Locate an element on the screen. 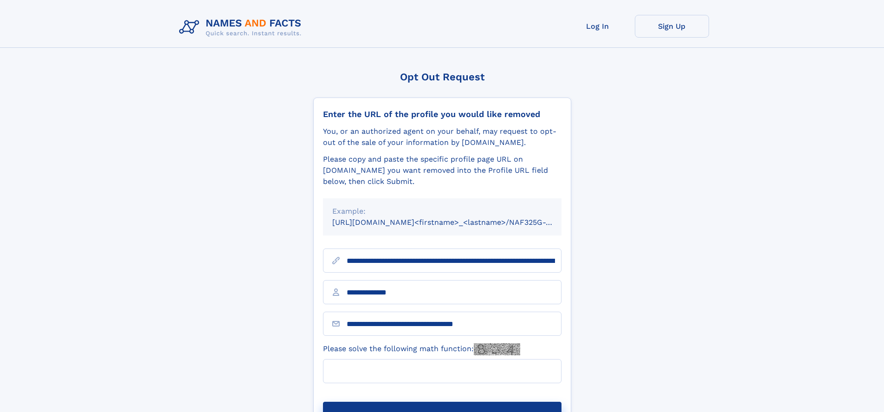 The height and width of the screenshot is (412, 884). div: You, or an authorized agent on your behalf, may request to opt-out of the sale of your informatio... is located at coordinates (442, 137).